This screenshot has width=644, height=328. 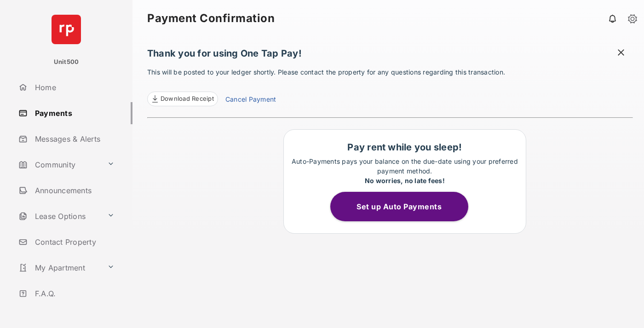 I want to click on strong: Payment Confirmation, so click(x=211, y=18).